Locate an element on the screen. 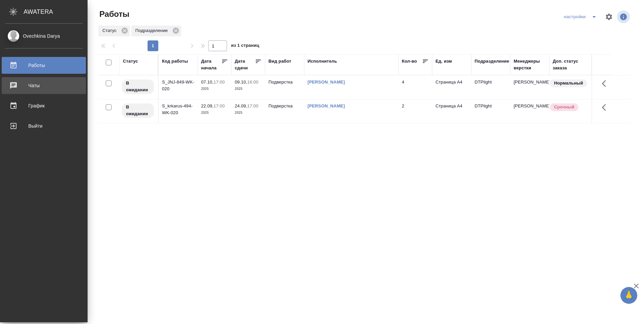 The image size is (644, 324). div: Доп. статус заказа is located at coordinates (570, 65).